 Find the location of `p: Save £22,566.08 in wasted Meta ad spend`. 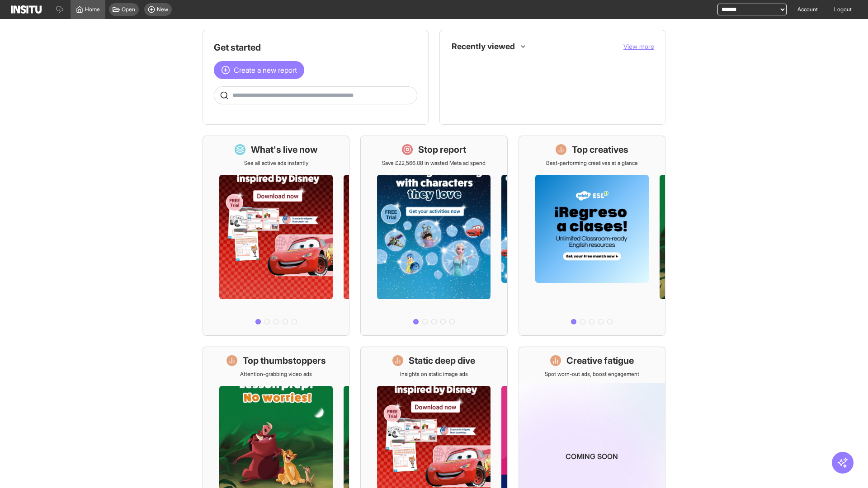

p: Save £22,566.08 in wasted Meta ad spend is located at coordinates (433, 163).